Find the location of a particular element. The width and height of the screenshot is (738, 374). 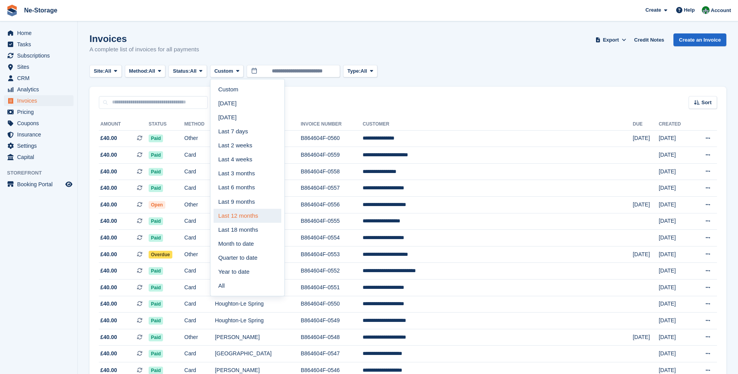

span: Capital is located at coordinates (40, 157).